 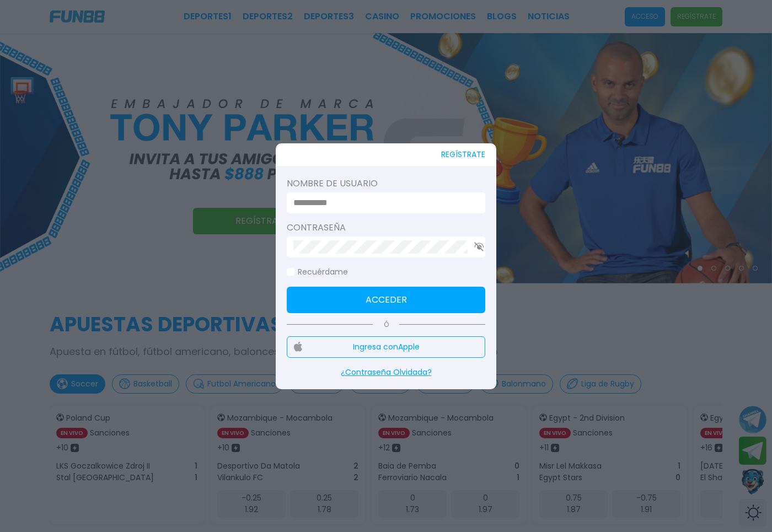 I want to click on label: Contraseña, so click(x=386, y=227).